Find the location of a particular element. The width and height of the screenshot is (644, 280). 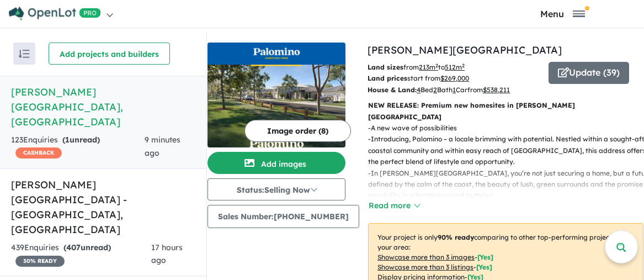

u: 1 is located at coordinates (454, 89).